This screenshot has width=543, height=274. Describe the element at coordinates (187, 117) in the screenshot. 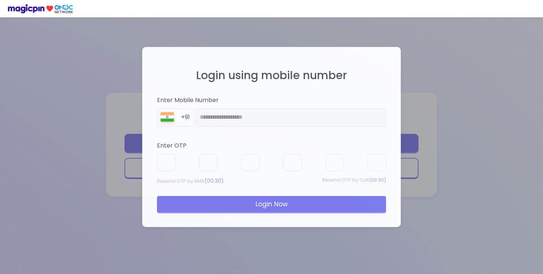

I see `div: +91` at that location.